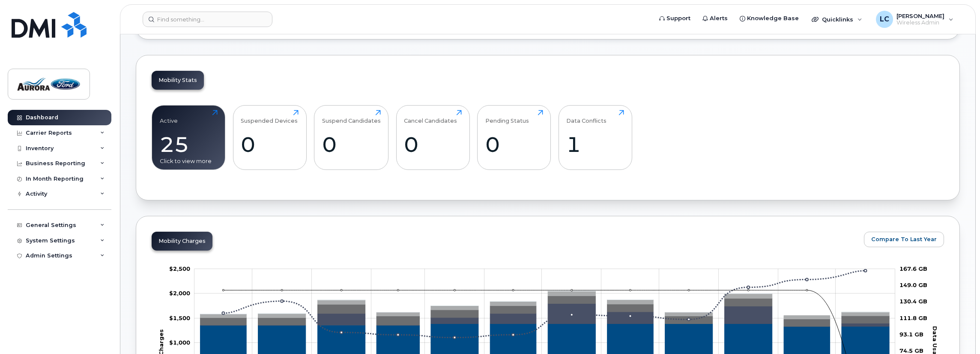 This screenshot has width=980, height=354. Describe the element at coordinates (770, 18) in the screenshot. I see `a: Knowledge Base` at that location.